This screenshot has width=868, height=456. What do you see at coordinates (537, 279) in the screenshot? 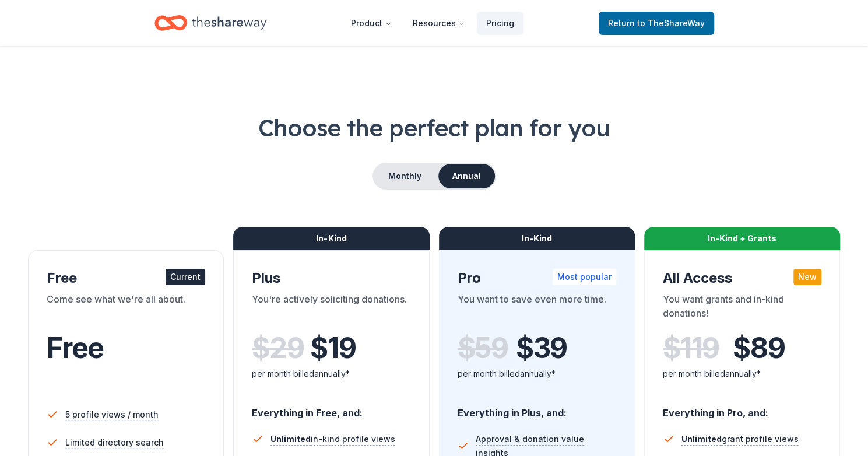
I see `div: Pro` at bounding box center [537, 279].